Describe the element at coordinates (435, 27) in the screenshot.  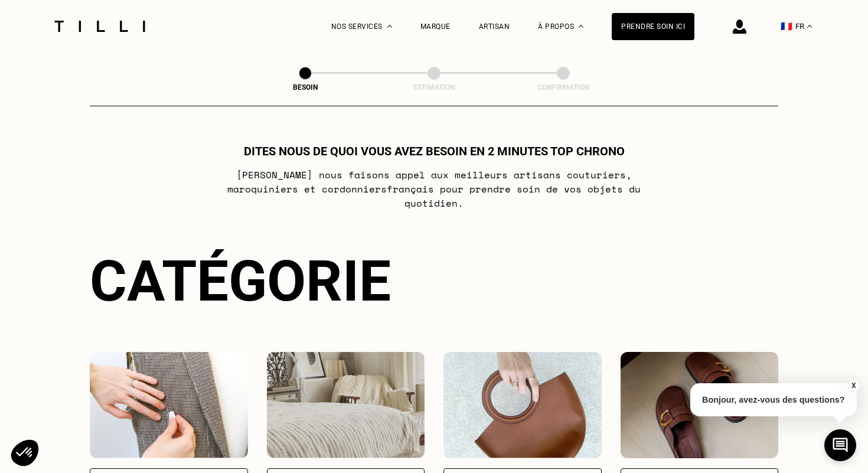
I see `div: Marque` at that location.